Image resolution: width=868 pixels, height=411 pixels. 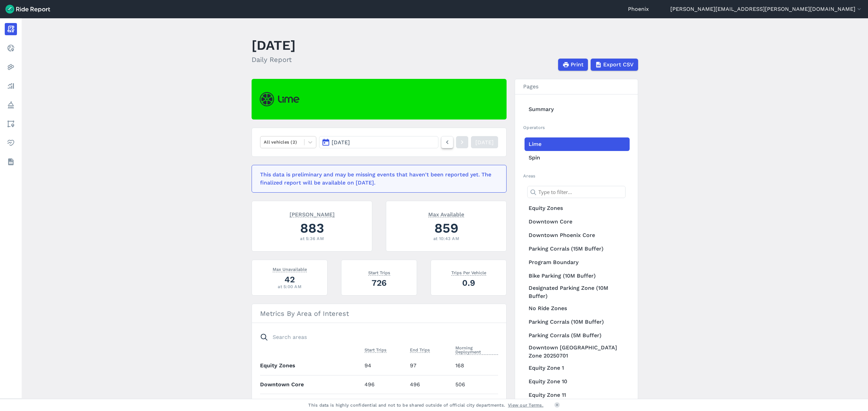 What do you see at coordinates (429, 366) in the screenshot?
I see `td: 97` at bounding box center [429, 366].